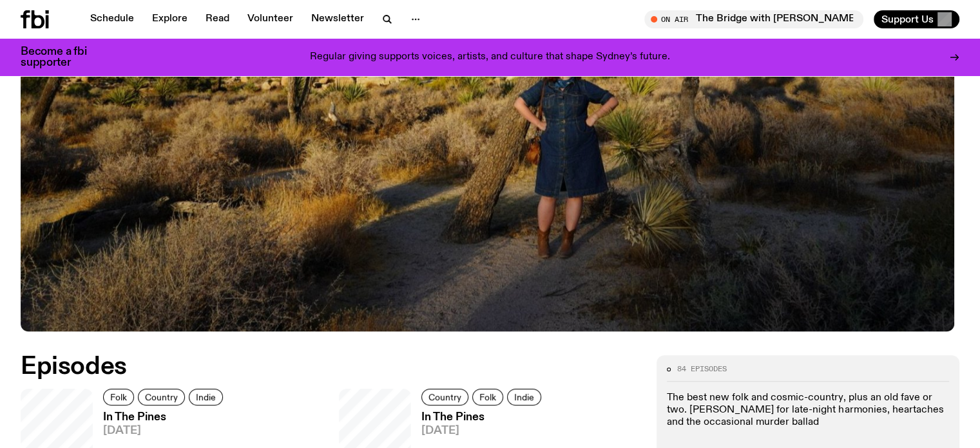  What do you see at coordinates (916, 19) in the screenshot?
I see `button: Support Us` at bounding box center [916, 19].